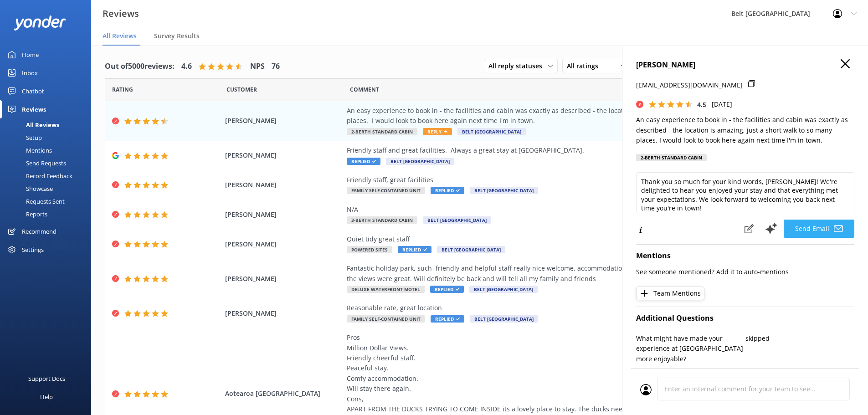  What do you see at coordinates (34, 110) in the screenshot?
I see `div: Reviews` at bounding box center [34, 110].